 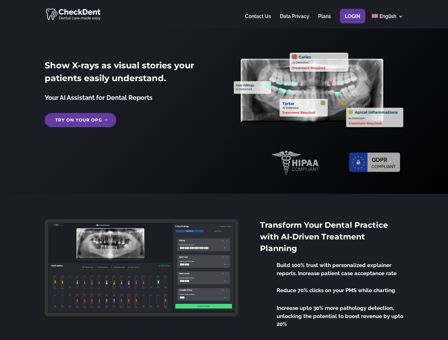 What do you see at coordinates (294, 21) in the screenshot?
I see `a: Data Privacy` at bounding box center [294, 21].